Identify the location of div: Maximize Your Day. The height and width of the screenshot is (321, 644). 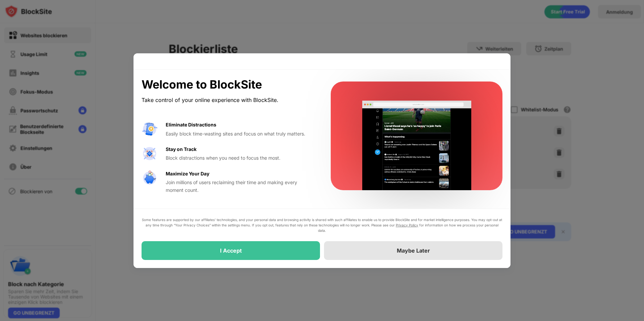
(187, 174).